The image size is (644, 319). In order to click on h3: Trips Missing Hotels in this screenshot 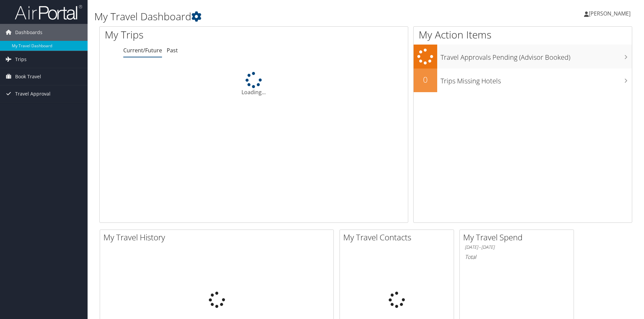, I will do `click(536, 79)`.